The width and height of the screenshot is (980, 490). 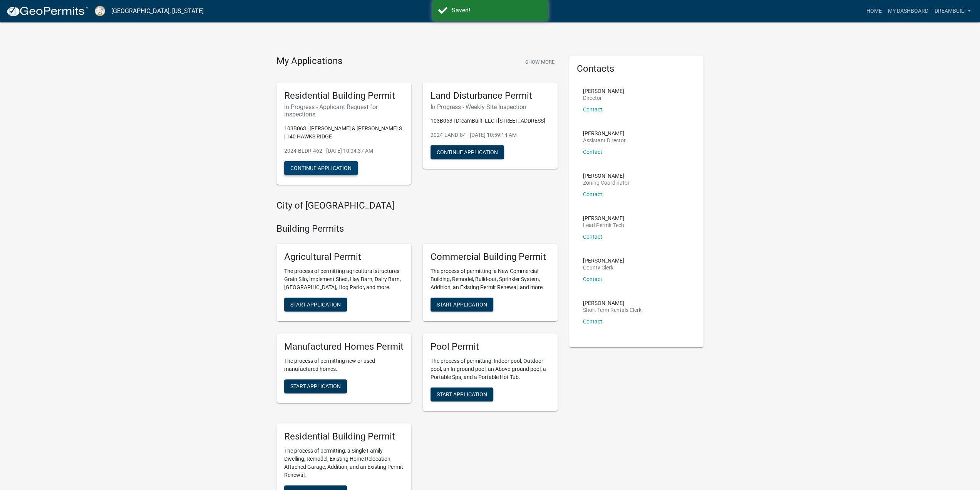 What do you see at coordinates (604, 225) in the screenshot?
I see `p: Lead Permit Tech` at bounding box center [604, 225].